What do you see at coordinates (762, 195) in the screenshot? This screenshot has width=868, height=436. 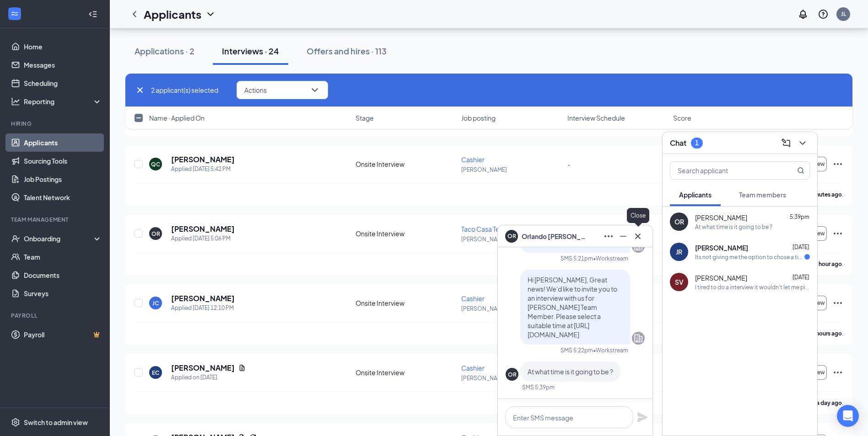 I see `span: Team members` at bounding box center [762, 195].